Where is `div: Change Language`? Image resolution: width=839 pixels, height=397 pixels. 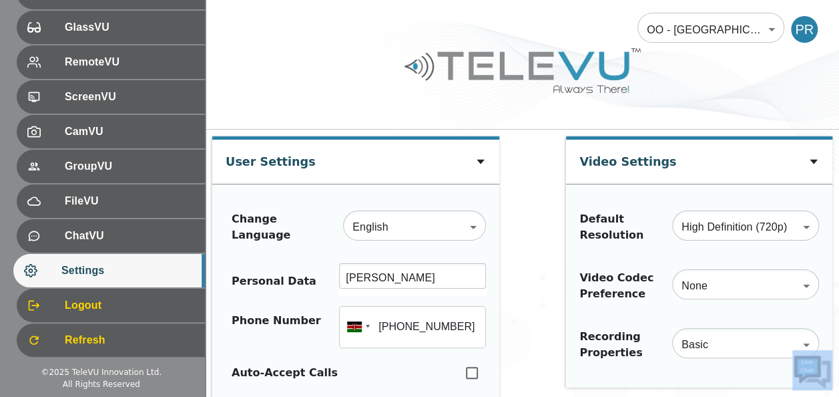 div: Change Language is located at coordinates (284, 227).